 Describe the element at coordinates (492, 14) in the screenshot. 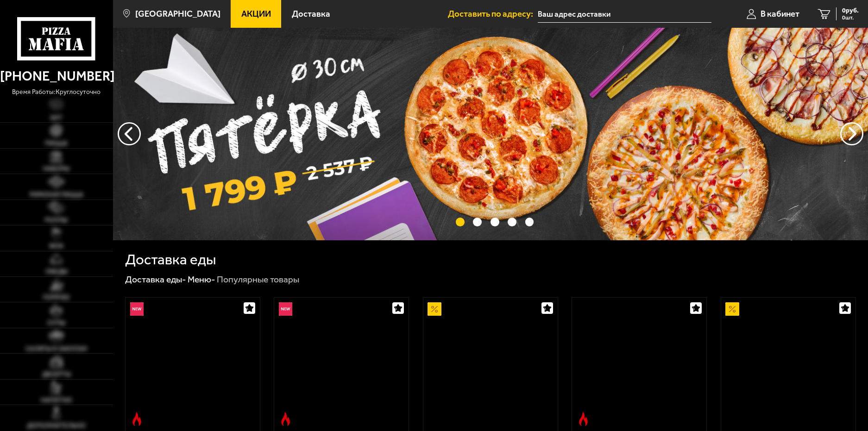

I see `span: Доставить по адресу:` at that location.